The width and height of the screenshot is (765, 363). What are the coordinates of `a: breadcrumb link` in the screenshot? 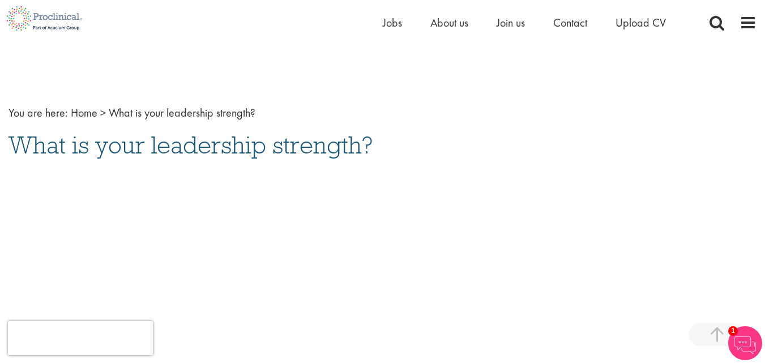 It's located at (84, 113).